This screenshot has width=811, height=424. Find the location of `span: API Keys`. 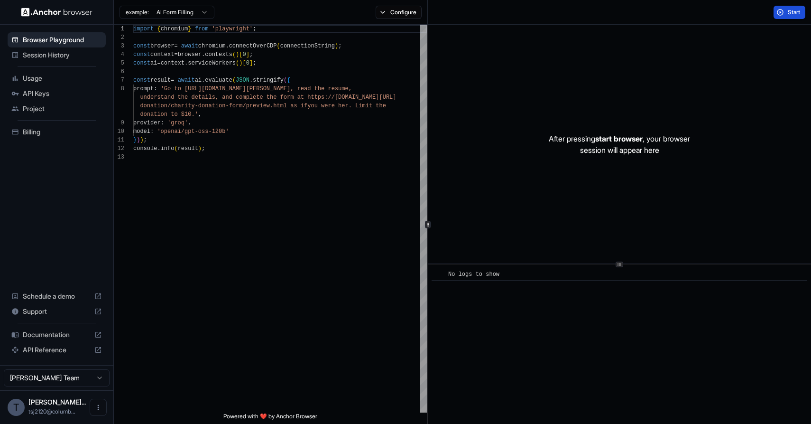

span: API Keys is located at coordinates (62, 93).